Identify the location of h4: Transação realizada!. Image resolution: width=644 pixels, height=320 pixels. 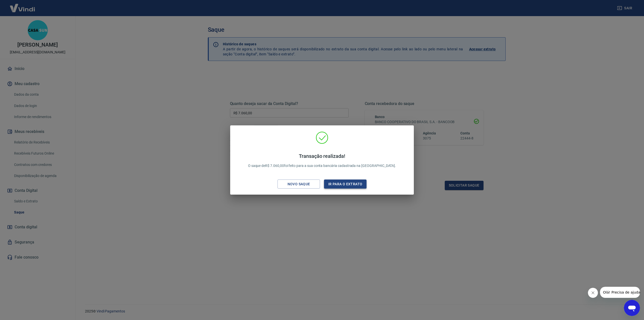
(322, 156).